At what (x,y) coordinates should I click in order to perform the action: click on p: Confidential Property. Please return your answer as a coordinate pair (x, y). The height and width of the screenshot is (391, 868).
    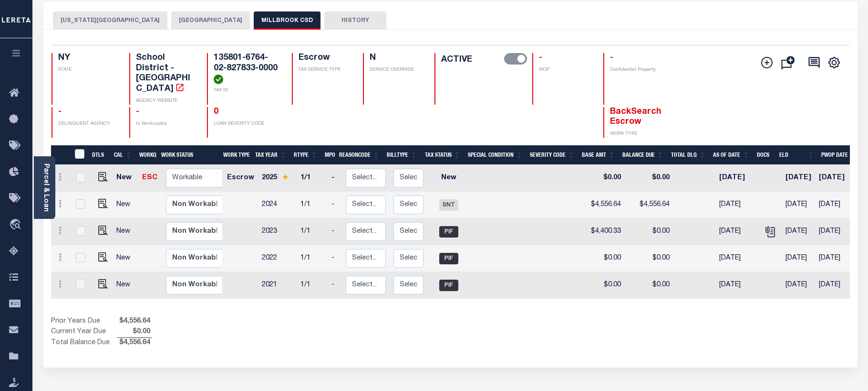
    Looking at the image, I should click on (639, 70).